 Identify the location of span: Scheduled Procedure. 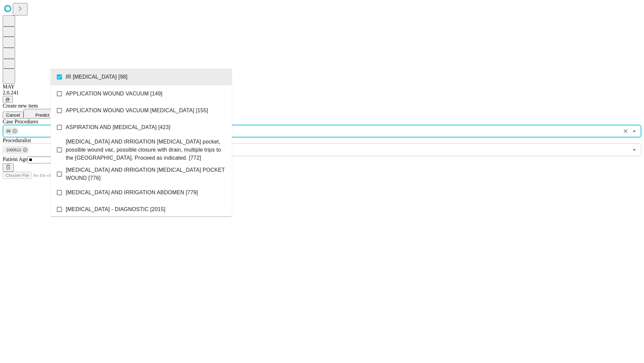
(20, 121).